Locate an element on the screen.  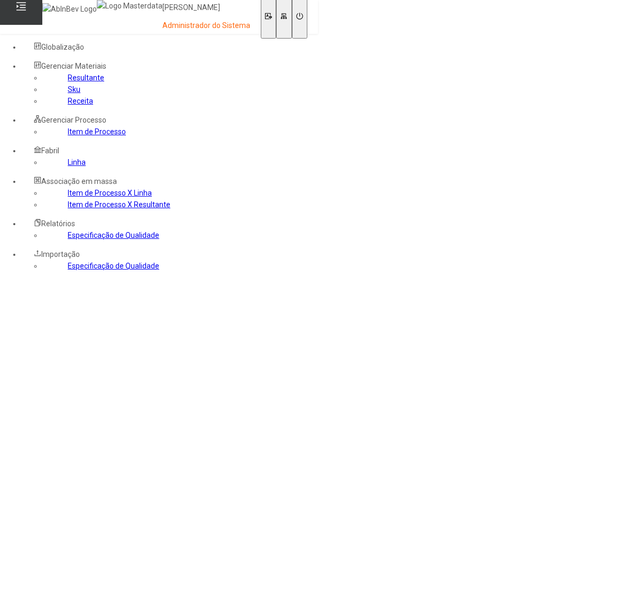
span: Gerenciar Processo is located at coordinates (73, 120).